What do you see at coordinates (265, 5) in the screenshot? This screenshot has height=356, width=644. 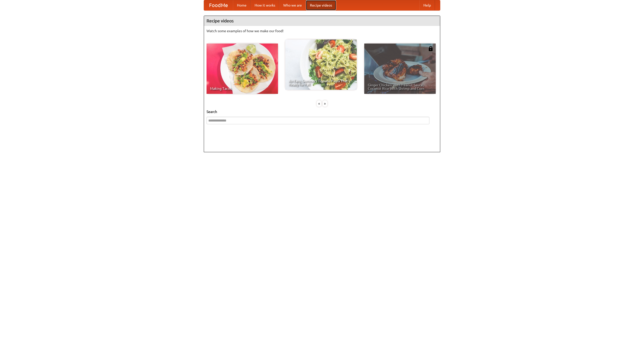 I see `a: How it works` at bounding box center [265, 5].